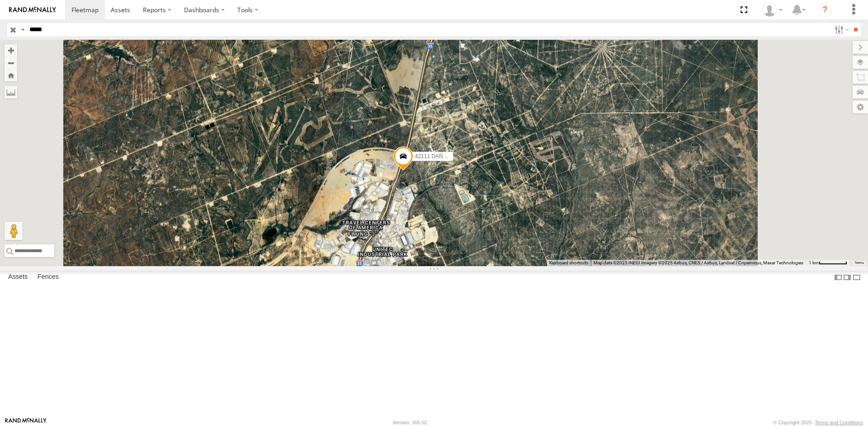  Describe the element at coordinates (435, 157) in the screenshot. I see `span: 42111 DAÑADO` at that location.